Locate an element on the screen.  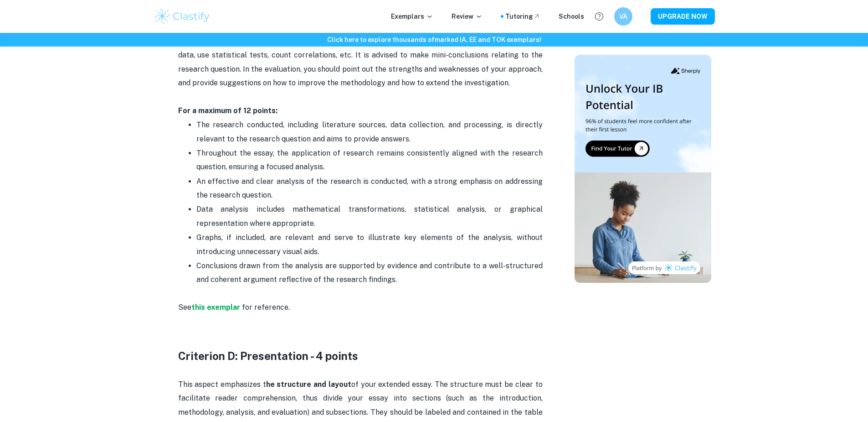
strong: Criterion D: Presentation - 4 points is located at coordinates (268, 355).